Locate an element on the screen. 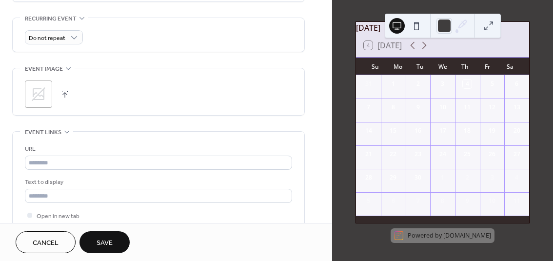 This screenshot has width=553, height=261. div: Mo is located at coordinates (398, 66).